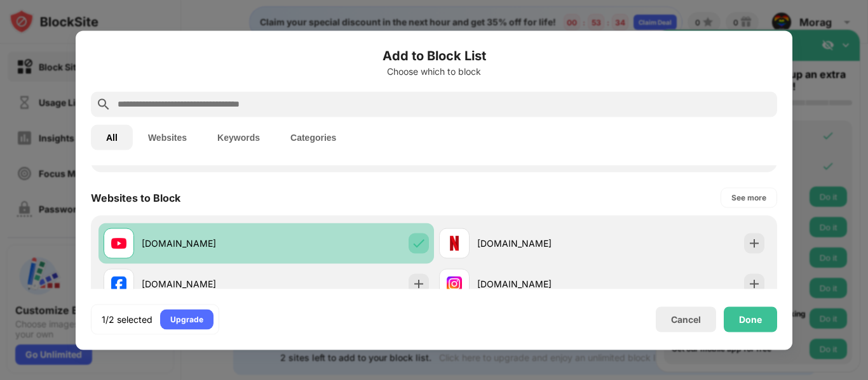 The width and height of the screenshot is (868, 380). I want to click on button: All, so click(112, 137).